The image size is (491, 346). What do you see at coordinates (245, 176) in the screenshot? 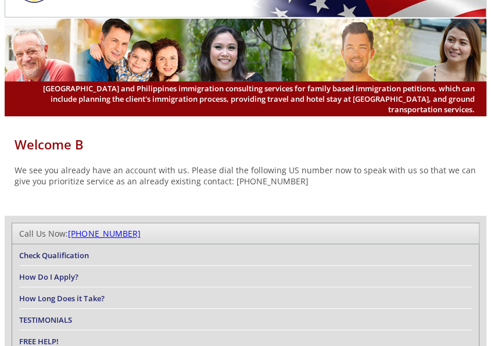
I see `p: We see you already have an account with us. Please dial the following US number now to speak with...` at bounding box center [245, 176].